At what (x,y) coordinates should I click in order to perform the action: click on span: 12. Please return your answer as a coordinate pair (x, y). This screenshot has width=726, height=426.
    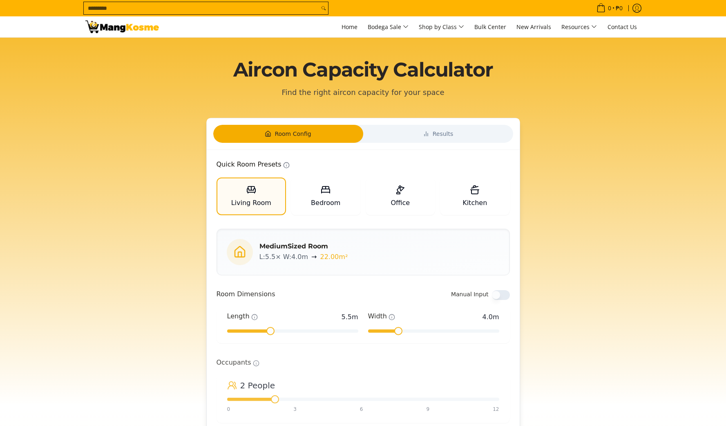
    Looking at the image, I should click on (496, 406).